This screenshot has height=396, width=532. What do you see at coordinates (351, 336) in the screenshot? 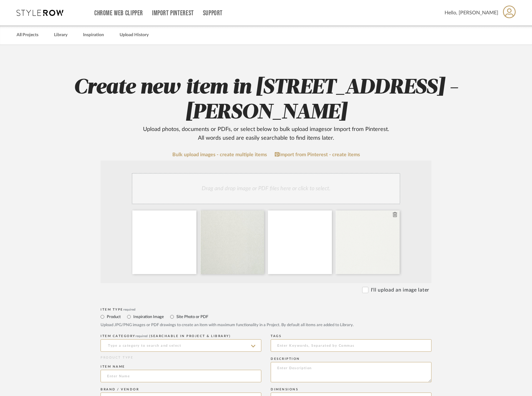
I see `div: Tags` at bounding box center [351, 336].